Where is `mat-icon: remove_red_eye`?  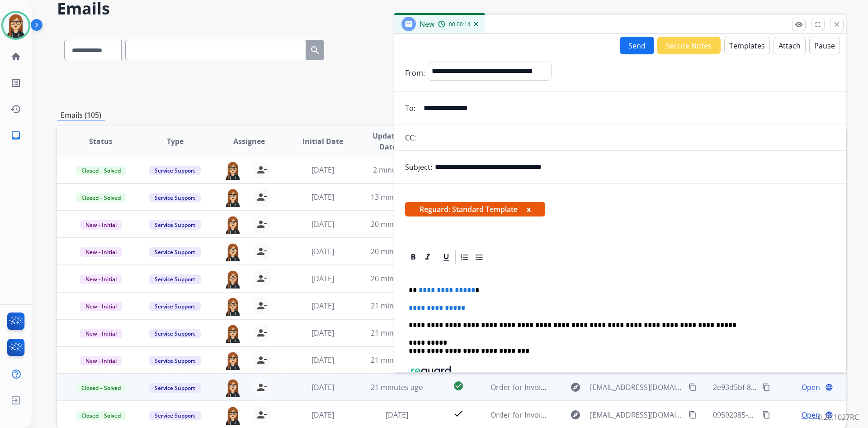
mat-icon: remove_red_eye is located at coordinates (799, 25).